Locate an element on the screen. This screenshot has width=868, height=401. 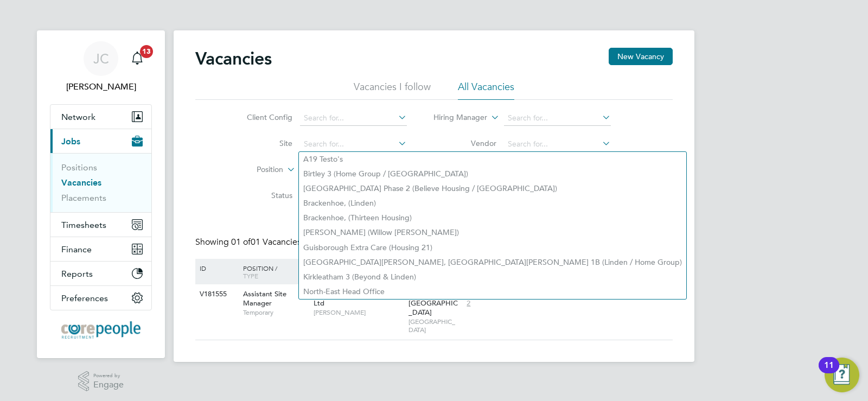
button: Timesheets is located at coordinates (101, 225).